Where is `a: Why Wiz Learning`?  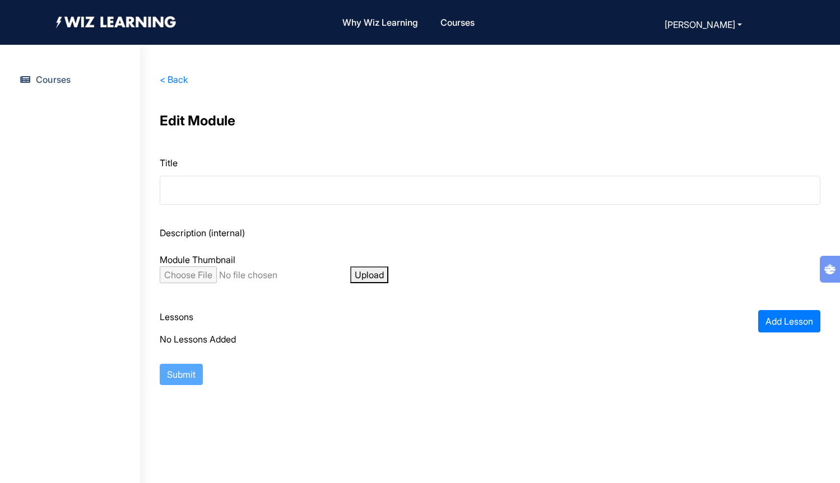
a: Why Wiz Learning is located at coordinates (380, 22).